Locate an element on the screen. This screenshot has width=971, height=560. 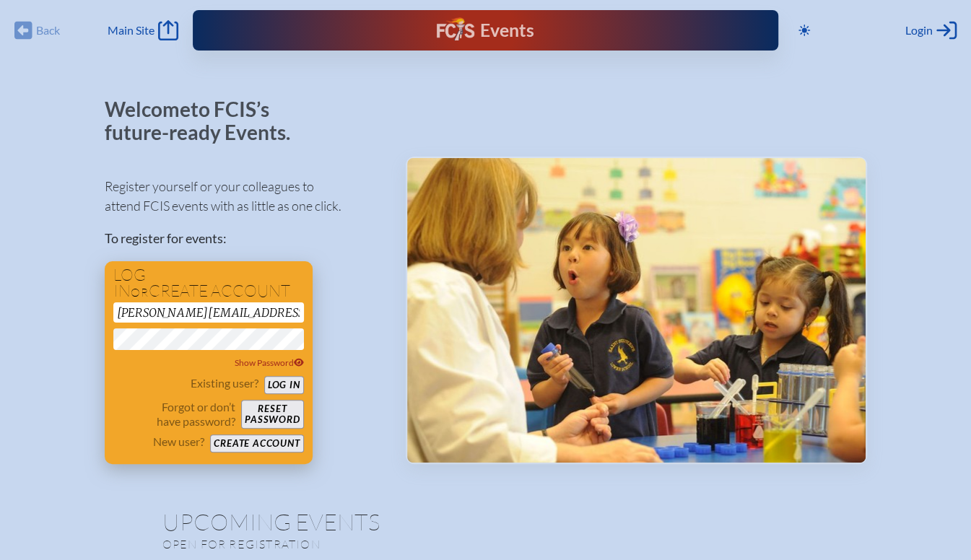
p: Welcome to FCIS’s future-ready Events. is located at coordinates (205, 120).